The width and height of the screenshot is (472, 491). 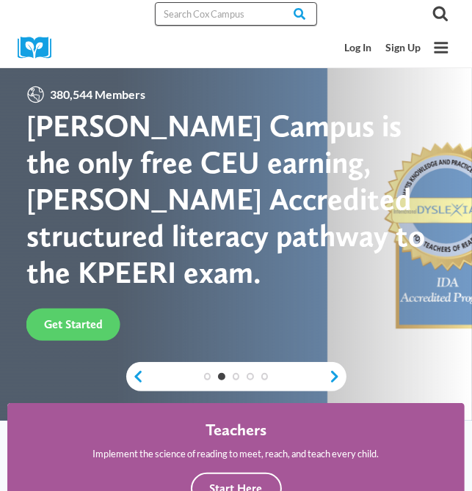 I want to click on a: 5, so click(x=265, y=377).